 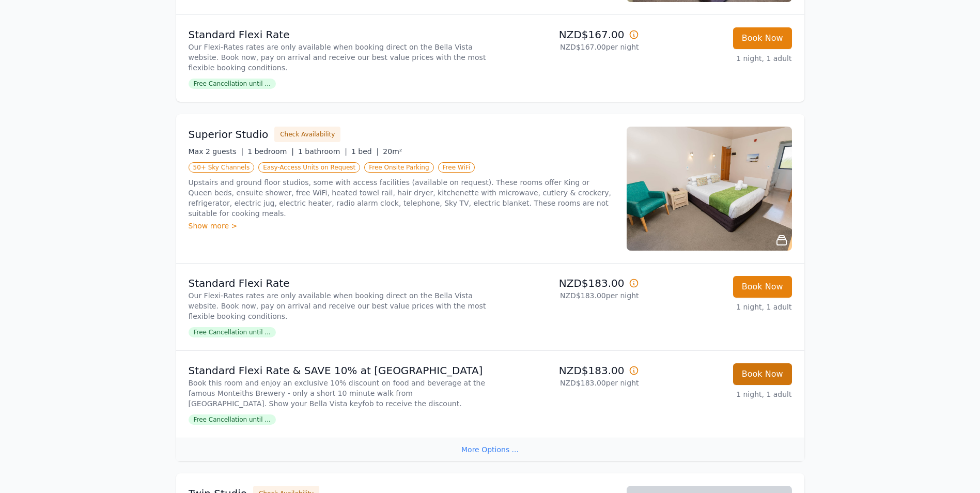 I want to click on span: Free Onsite Parking, so click(x=399, y=167).